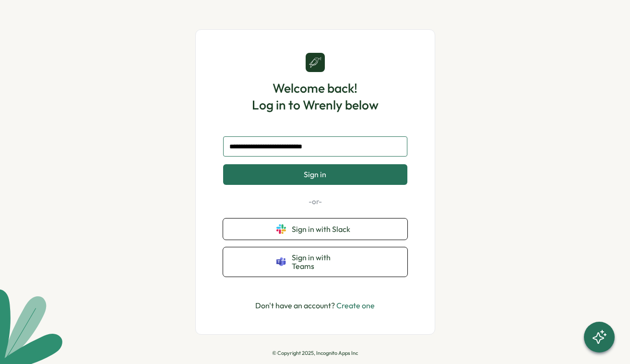 The image size is (630, 364). I want to click on p: Don't have an account?, so click(315, 305).